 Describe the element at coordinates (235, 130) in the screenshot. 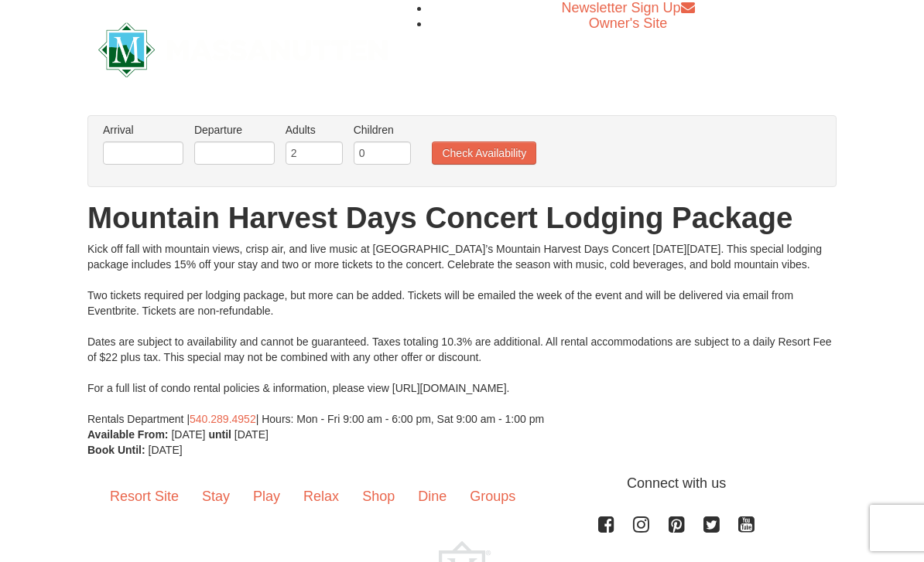

I see `label: Departure` at that location.